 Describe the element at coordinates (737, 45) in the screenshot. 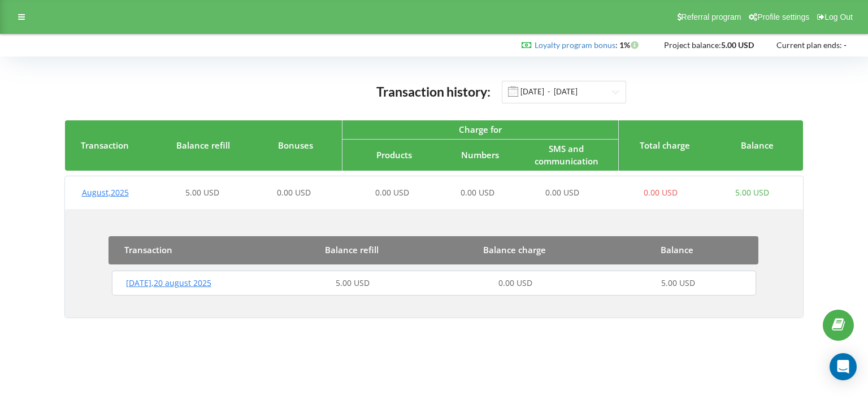

I see `strong: 5.00 USD` at that location.